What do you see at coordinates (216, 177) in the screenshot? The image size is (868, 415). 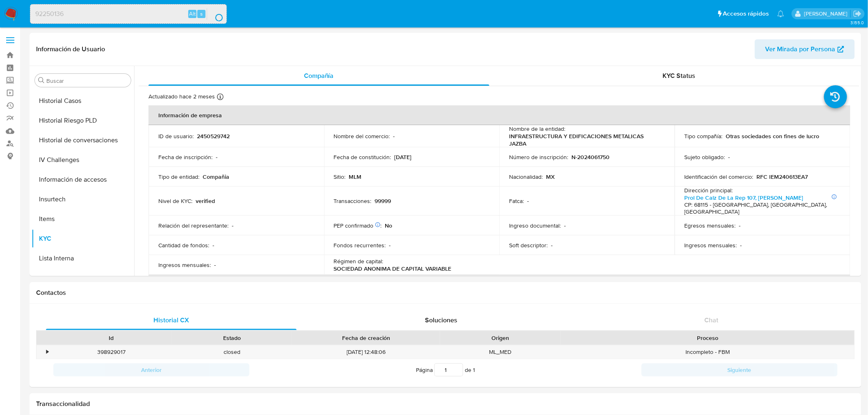 I see `p: Compañia` at bounding box center [216, 177].